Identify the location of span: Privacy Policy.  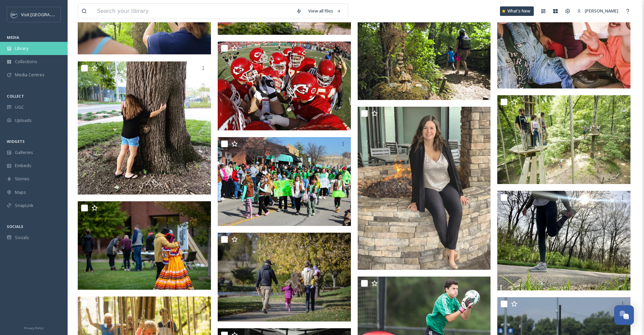
(34, 328).